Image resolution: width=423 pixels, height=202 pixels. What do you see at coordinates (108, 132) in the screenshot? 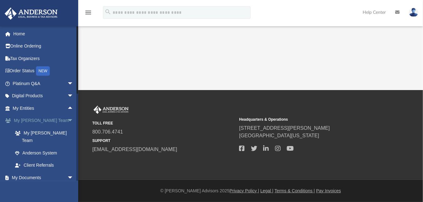
I see `a: 800.706.4741` at bounding box center [108, 132].